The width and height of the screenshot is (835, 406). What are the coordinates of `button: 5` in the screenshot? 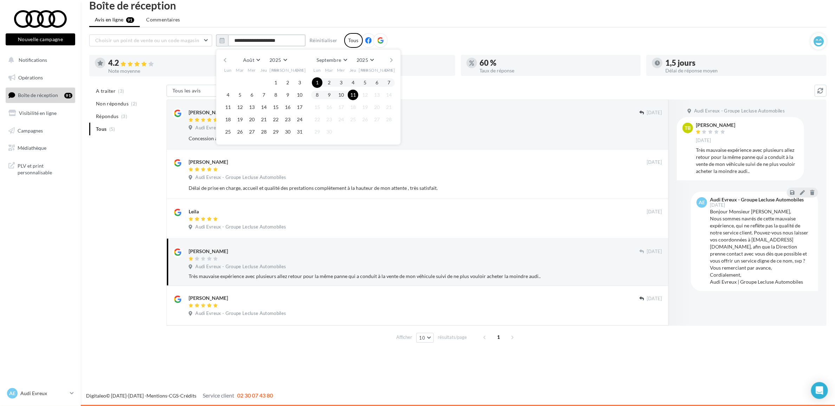 It's located at (365, 83).